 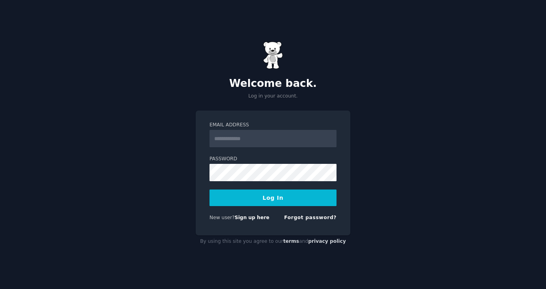 What do you see at coordinates (273, 125) in the screenshot?
I see `label: Email Address` at bounding box center [273, 125].